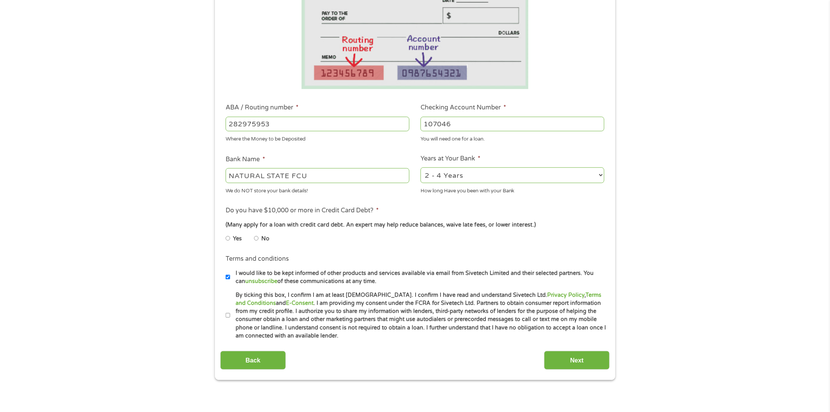  What do you see at coordinates (512, 189) in the screenshot?
I see `div: How long Have you been with your Bank` at bounding box center [512, 189].